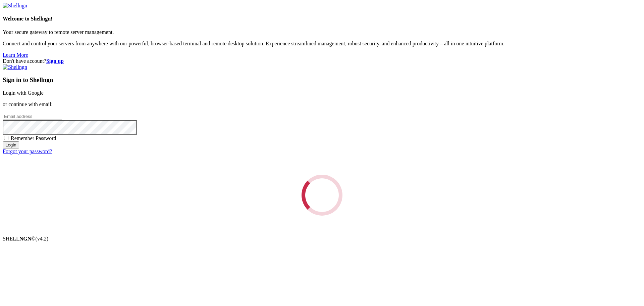  Describe the element at coordinates (42, 238) in the screenshot. I see `span: 4.2.0` at that location.